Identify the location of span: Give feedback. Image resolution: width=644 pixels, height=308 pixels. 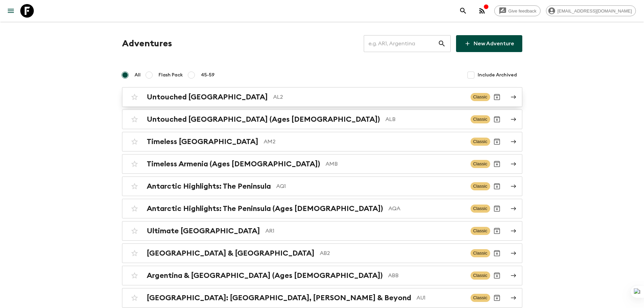
(523, 11).